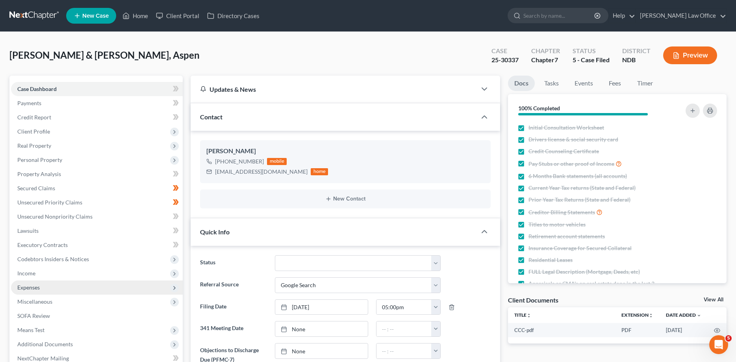 This screenshot has width=736, height=362. What do you see at coordinates (233, 16) in the screenshot?
I see `a: Directory Cases` at bounding box center [233, 16].